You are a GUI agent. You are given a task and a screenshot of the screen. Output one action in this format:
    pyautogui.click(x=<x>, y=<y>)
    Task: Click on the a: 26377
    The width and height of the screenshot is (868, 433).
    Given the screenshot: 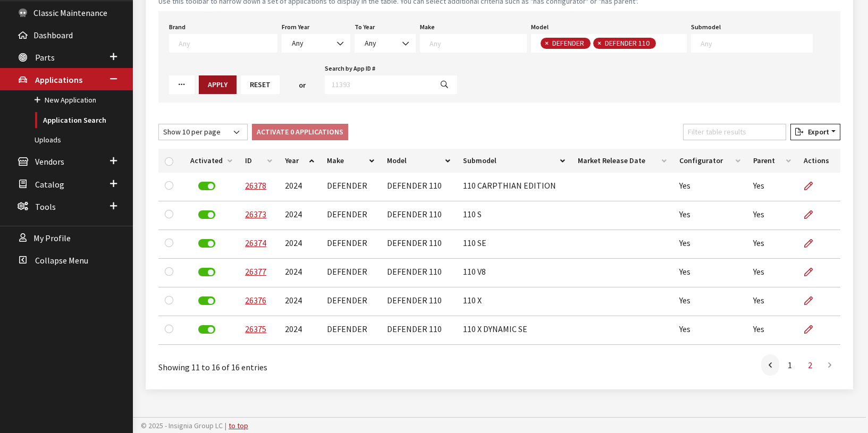 What is the action you would take?
    pyautogui.click(x=256, y=272)
    